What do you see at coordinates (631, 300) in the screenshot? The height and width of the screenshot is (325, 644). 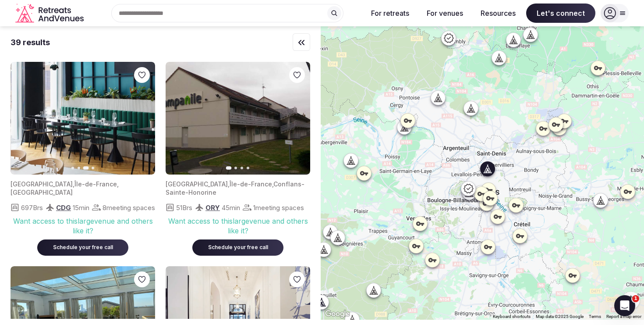 I see `button: Map camera controls` at bounding box center [631, 300].